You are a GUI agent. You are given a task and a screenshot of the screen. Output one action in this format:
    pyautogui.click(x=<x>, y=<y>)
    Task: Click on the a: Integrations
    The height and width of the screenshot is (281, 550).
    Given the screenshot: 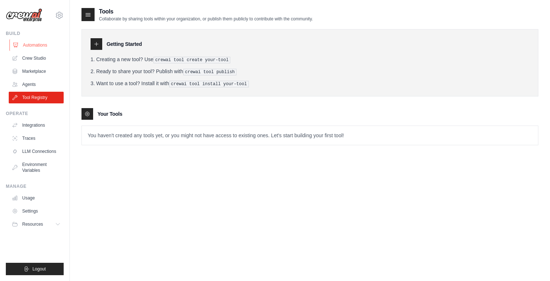 What is the action you would take?
    pyautogui.click(x=36, y=125)
    